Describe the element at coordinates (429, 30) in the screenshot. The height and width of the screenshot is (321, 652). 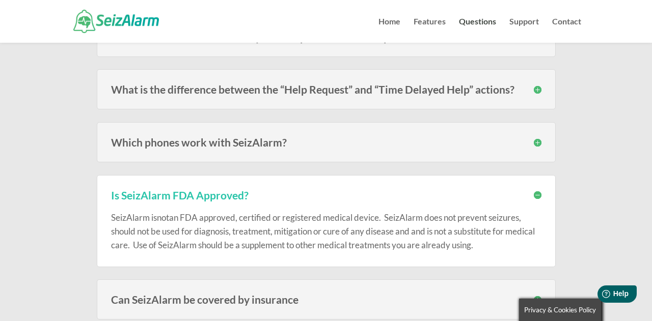
I see `a: Features` at that location.